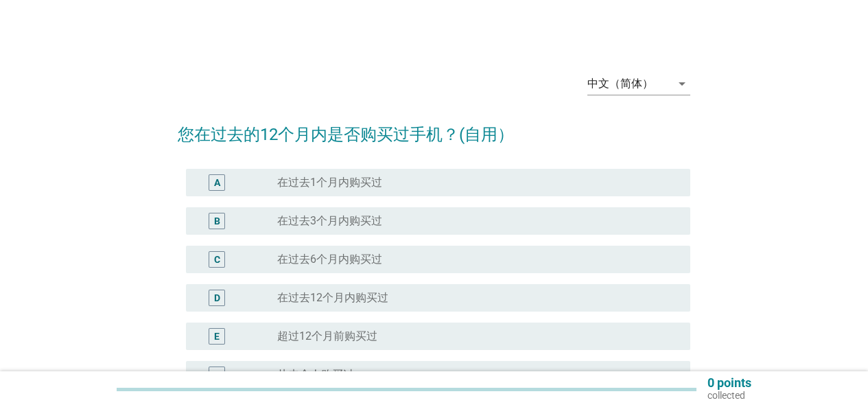  I want to click on div: E, so click(217, 337).